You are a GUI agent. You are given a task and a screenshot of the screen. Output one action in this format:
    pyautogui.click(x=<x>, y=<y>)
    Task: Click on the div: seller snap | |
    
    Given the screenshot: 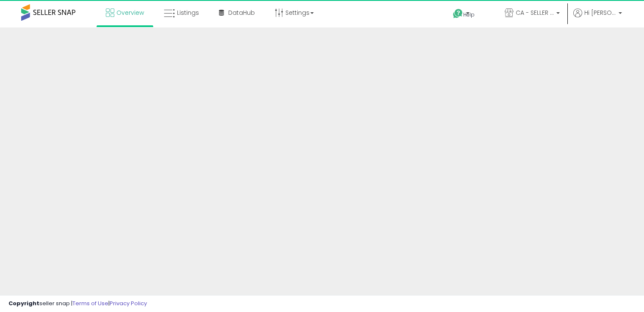 What is the action you would take?
    pyautogui.click(x=77, y=304)
    